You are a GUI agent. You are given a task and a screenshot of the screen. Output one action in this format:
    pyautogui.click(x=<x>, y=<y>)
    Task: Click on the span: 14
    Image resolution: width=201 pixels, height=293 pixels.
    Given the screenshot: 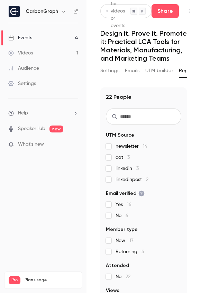 What is the action you would take?
    pyautogui.click(x=145, y=146)
    